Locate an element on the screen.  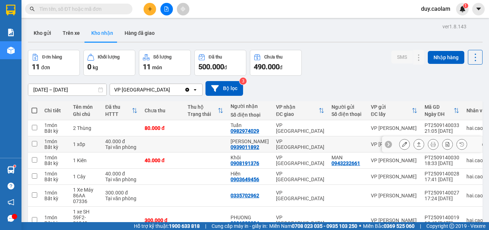
svg: open is located at coordinates (195, 90).